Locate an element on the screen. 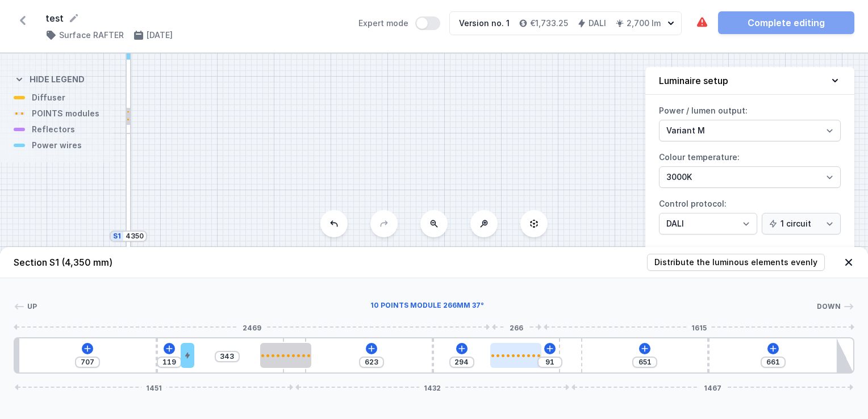 Image resolution: width=868 pixels, height=419 pixels. div: Hole for power supply cable is located at coordinates (187, 355).